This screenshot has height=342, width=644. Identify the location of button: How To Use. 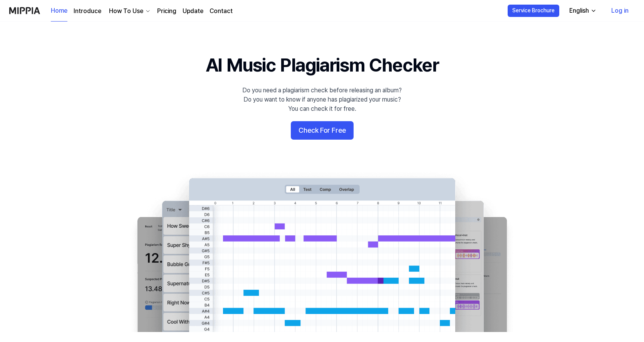
(129, 11).